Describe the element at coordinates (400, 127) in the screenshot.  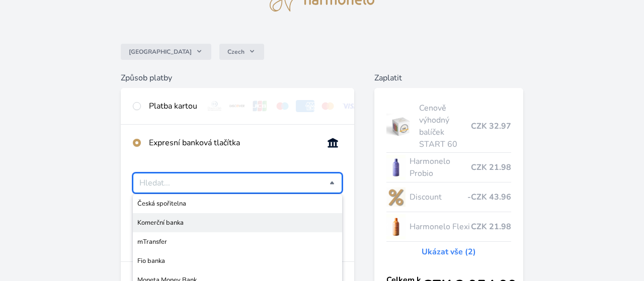
I see `img: start.jpg` at that location.